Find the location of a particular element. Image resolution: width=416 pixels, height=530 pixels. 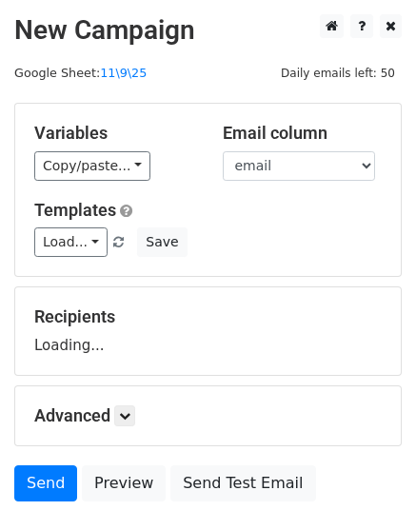

span: Daily emails left: 50 is located at coordinates (338, 73).